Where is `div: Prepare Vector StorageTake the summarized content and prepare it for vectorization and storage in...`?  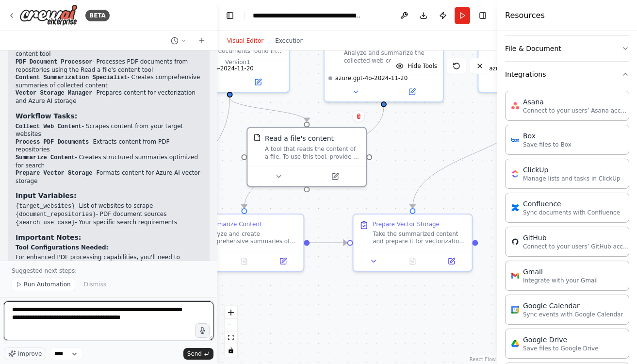 div: Prepare Vector StorageTake the summarized content and prepare it for vectorization and storage in... is located at coordinates (413, 243).